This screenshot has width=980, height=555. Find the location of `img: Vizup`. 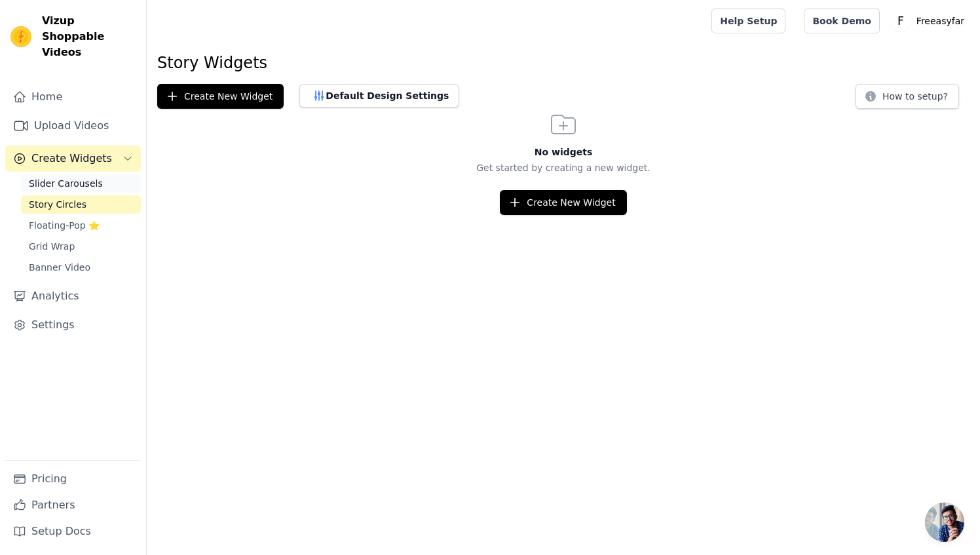

img: Vizup is located at coordinates (21, 37).